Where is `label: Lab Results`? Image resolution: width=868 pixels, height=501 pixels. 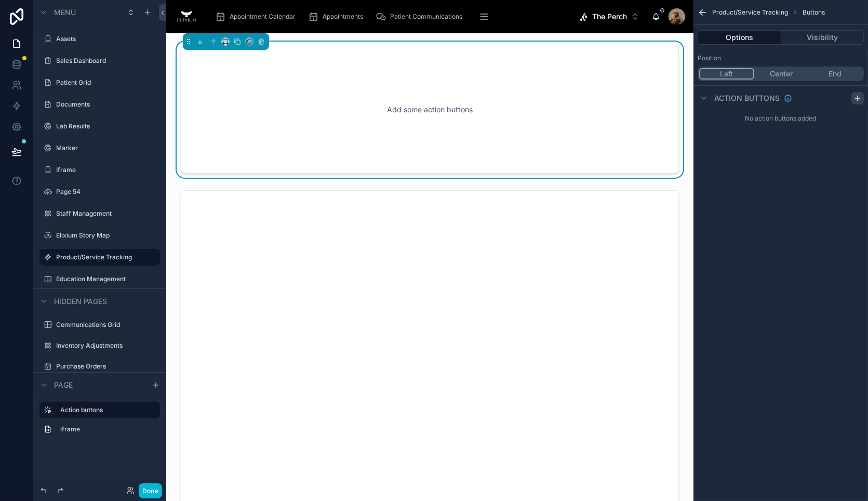 label: Lab Results is located at coordinates (107, 127).